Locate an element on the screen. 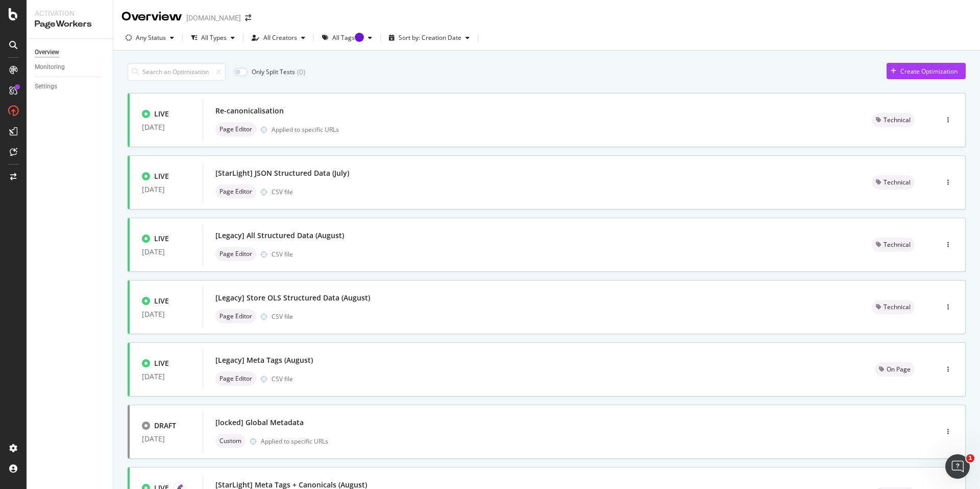 The image size is (980, 489). span: On Page is located at coordinates (898, 369).